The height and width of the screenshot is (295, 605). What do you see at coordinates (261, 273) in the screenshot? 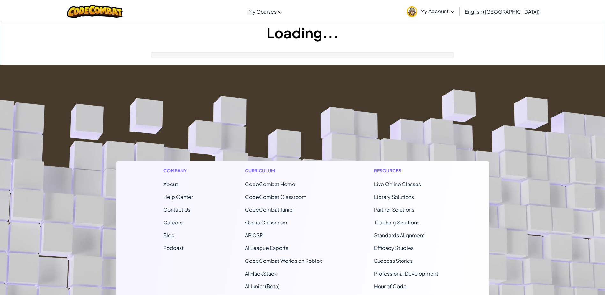
I see `a: AI HackStack` at bounding box center [261, 273].